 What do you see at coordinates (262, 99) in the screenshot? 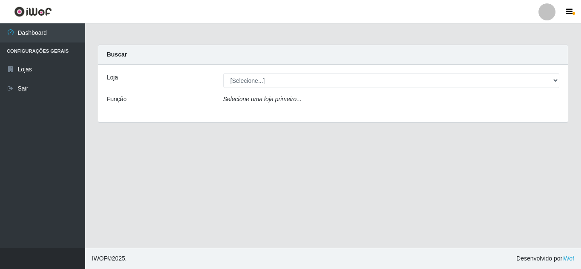
I see `i: Selecione uma loja primeiro...` at bounding box center [262, 99].